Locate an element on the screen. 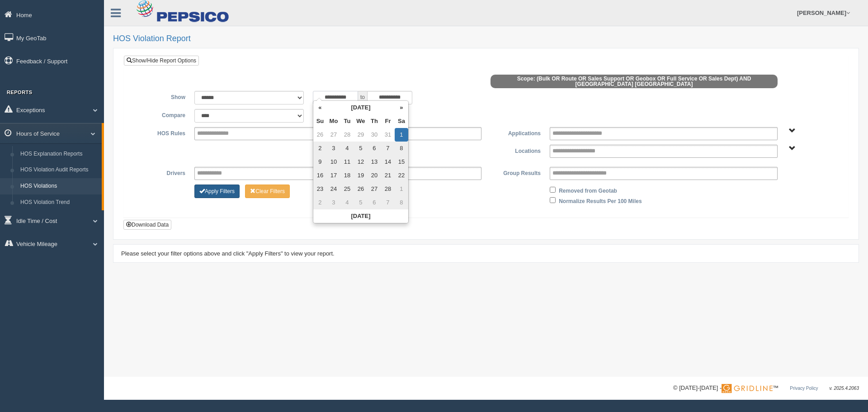  th: We is located at coordinates (360, 121).